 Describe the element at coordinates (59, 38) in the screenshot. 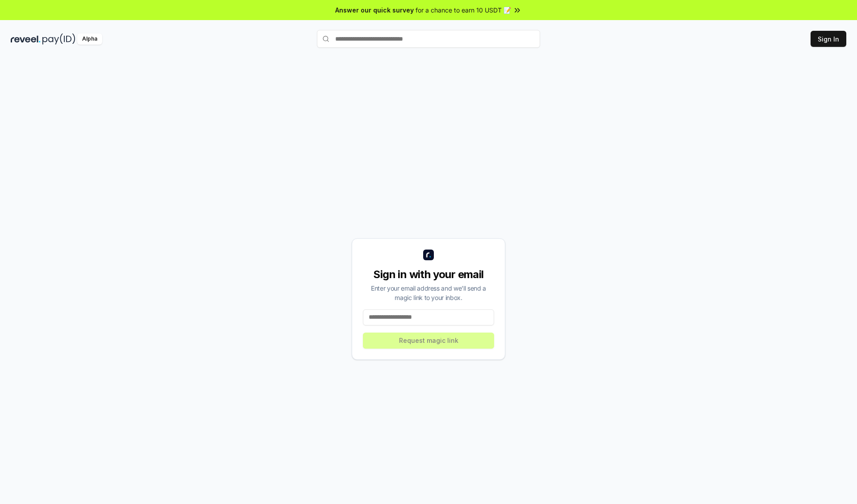

I see `img: pay_id` at that location.